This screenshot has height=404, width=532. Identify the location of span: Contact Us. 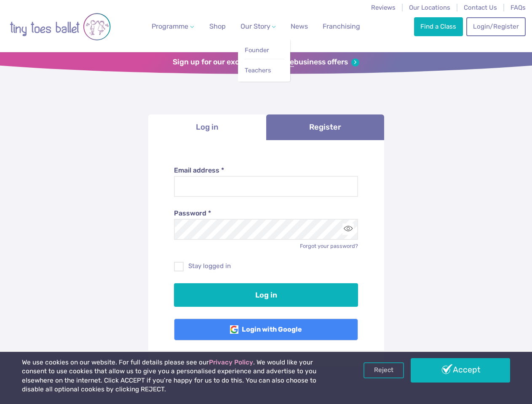
(480, 7).